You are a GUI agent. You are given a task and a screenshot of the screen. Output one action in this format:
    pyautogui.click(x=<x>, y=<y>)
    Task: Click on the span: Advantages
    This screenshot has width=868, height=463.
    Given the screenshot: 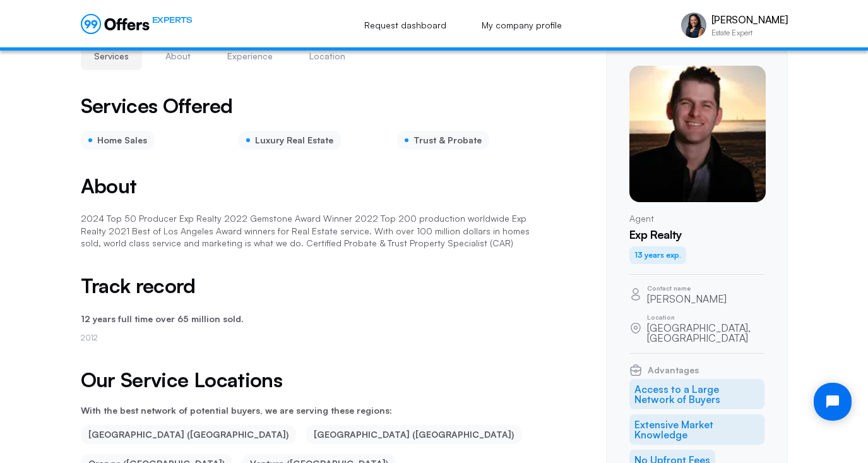 What is the action you would take?
    pyautogui.click(x=673, y=370)
    